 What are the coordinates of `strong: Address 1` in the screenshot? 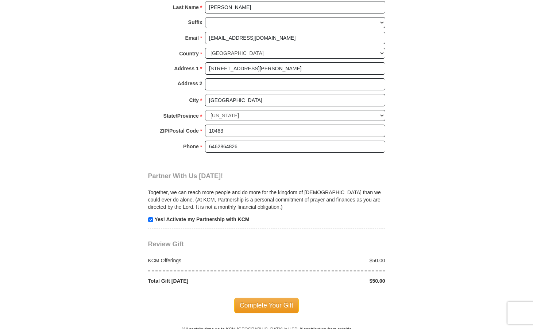 It's located at (186, 69).